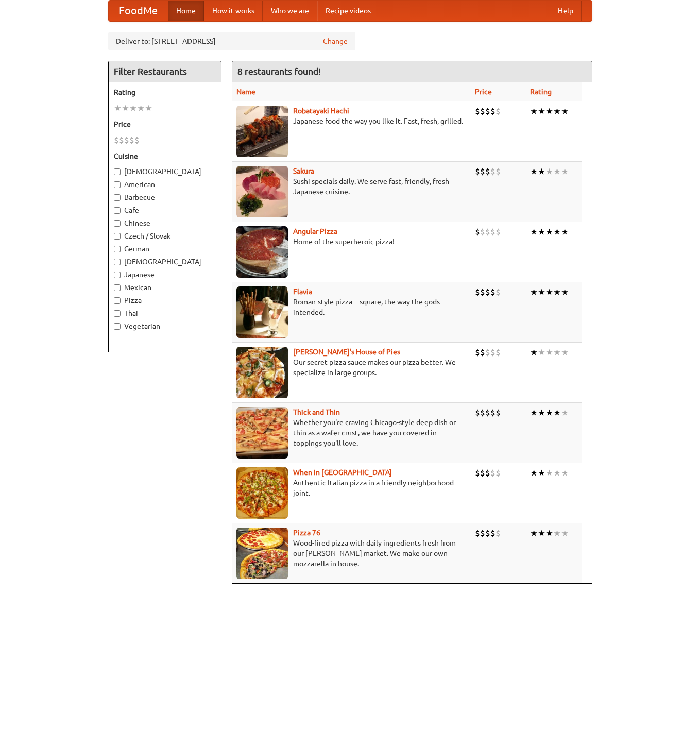  Describe the element at coordinates (117, 210) in the screenshot. I see `input: Cafe` at that location.